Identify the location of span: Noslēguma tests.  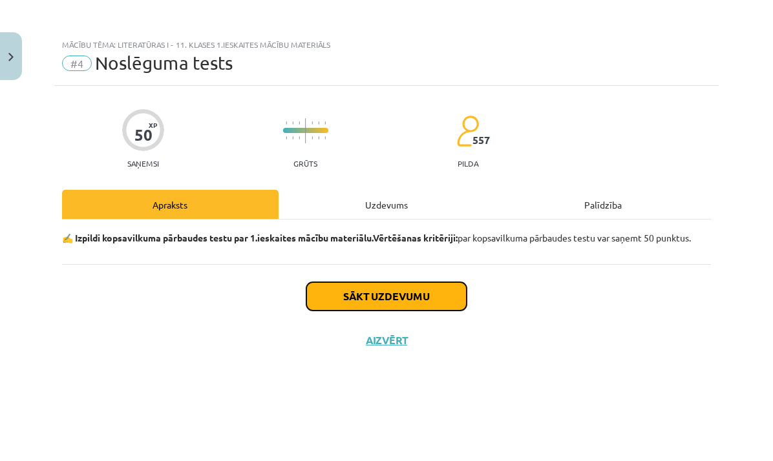
(164, 63).